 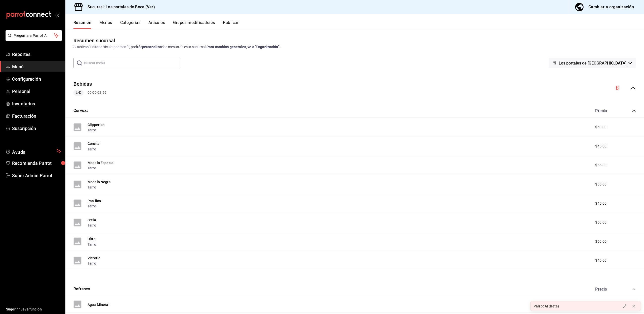 What do you see at coordinates (99, 182) in the screenshot?
I see `button: Modelo Negra` at bounding box center [99, 182].